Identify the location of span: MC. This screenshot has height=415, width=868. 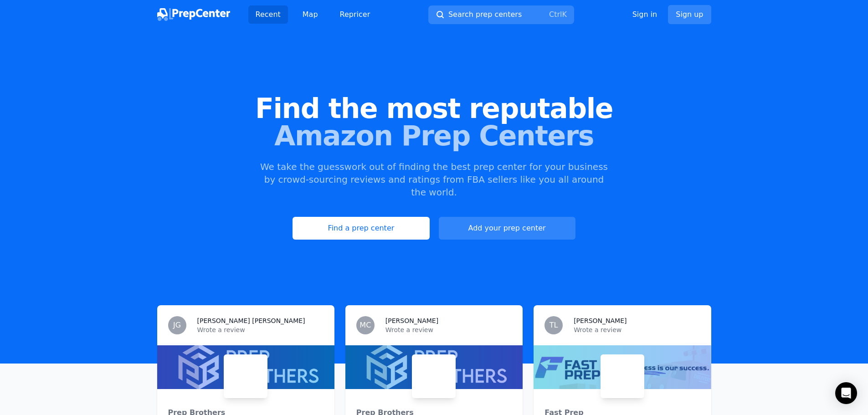
(365, 325).